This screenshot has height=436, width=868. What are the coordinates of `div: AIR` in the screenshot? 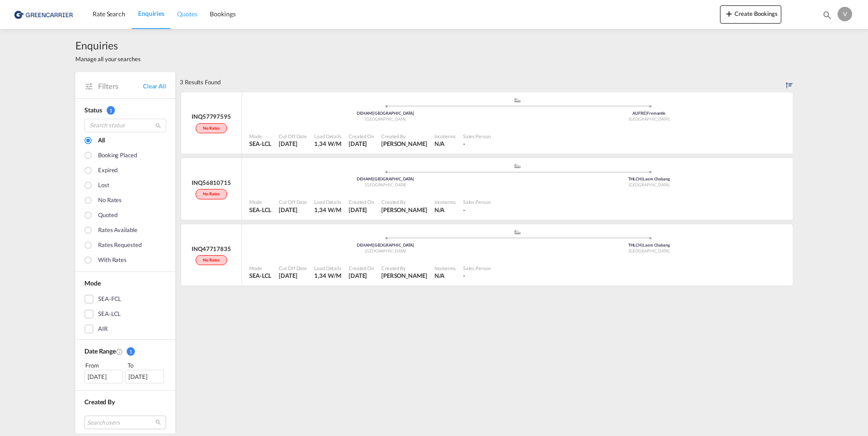 It's located at (103, 329).